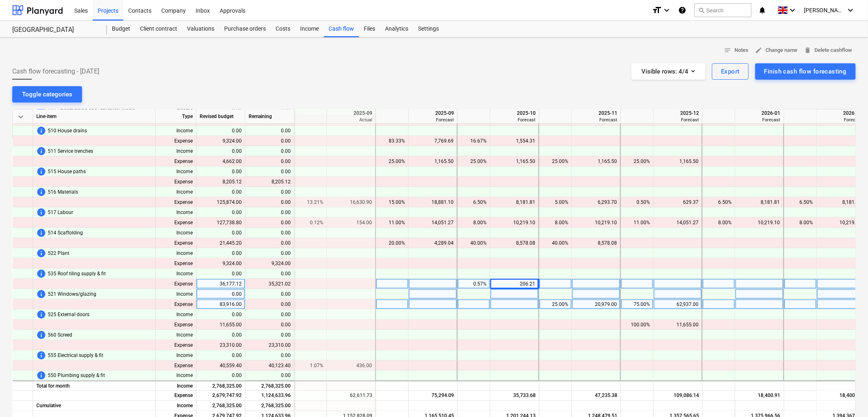  I want to click on div: Client contract, so click(159, 29).